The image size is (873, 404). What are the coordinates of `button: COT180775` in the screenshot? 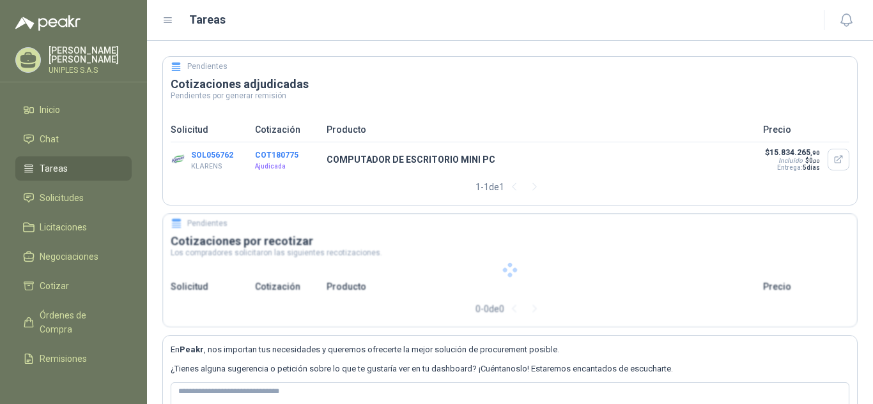 It's located at (277, 155).